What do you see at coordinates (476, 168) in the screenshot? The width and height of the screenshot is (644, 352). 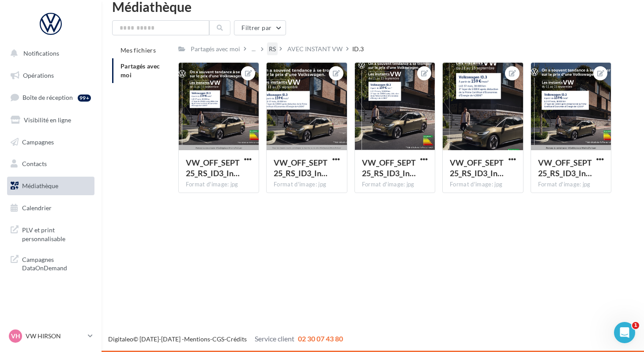 I see `span: VW_OFF_SEPT25_RS_ID3_InstantVW_STORY` at bounding box center [476, 168].